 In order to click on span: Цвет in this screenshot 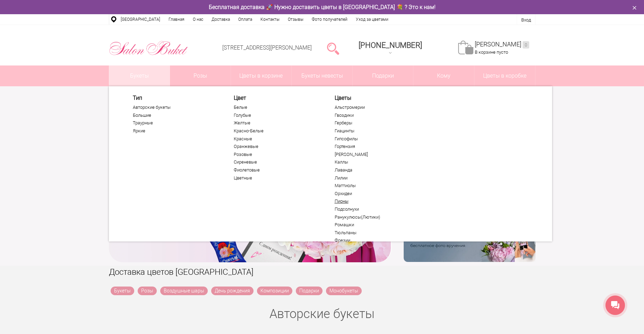, I will do `click(276, 97)`.